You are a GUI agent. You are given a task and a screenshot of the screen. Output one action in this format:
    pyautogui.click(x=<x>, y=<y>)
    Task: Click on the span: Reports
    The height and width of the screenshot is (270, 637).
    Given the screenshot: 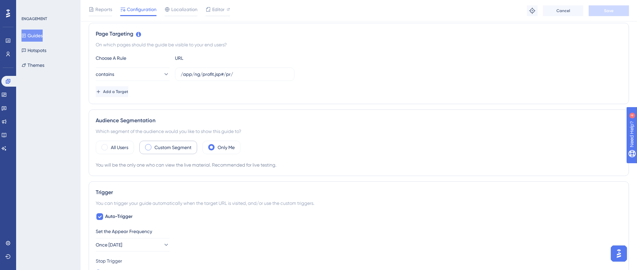 What is the action you would take?
    pyautogui.click(x=104, y=9)
    